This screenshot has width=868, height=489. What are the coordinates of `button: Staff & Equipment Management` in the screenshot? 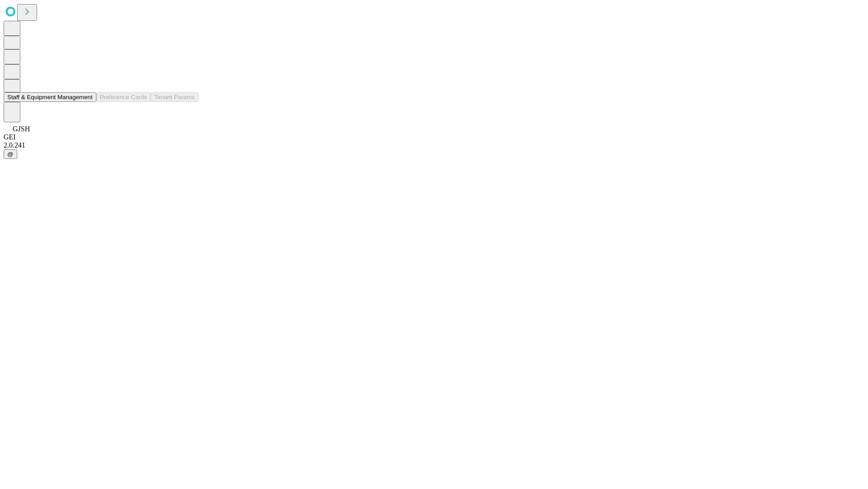 It's located at (50, 97).